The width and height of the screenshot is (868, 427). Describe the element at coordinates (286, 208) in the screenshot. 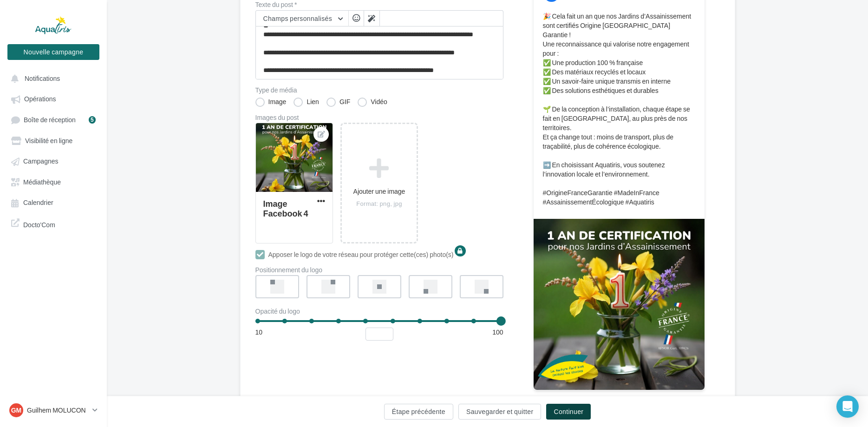

I see `div: Image Facebook 4` at that location.